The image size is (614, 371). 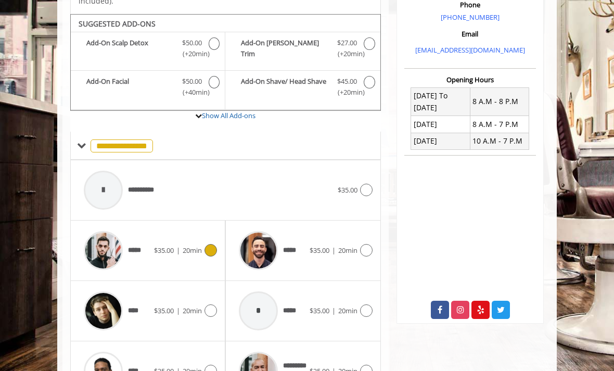 What do you see at coordinates (286, 87) in the screenshot?
I see `b: Add-On Shave/ Head Shave` at bounding box center [286, 87].